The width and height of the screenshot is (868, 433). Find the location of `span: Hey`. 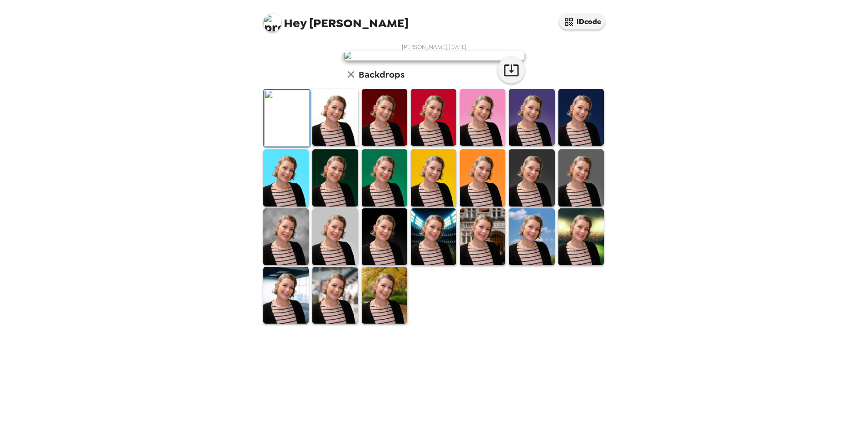

span: Hey is located at coordinates (295, 23).